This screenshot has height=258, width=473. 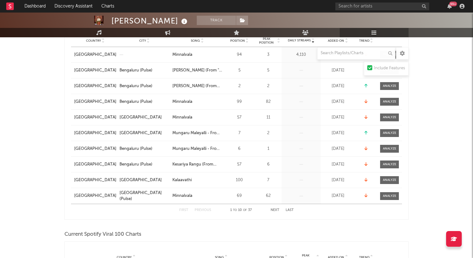 I want to click on input: Search for artists, so click(x=383, y=6).